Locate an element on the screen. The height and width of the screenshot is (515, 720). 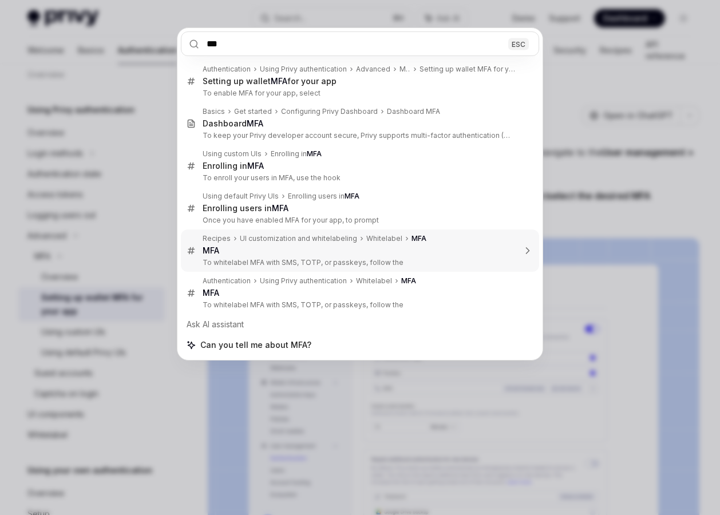
span: Can you tell me about MFA? is located at coordinates (256, 345).